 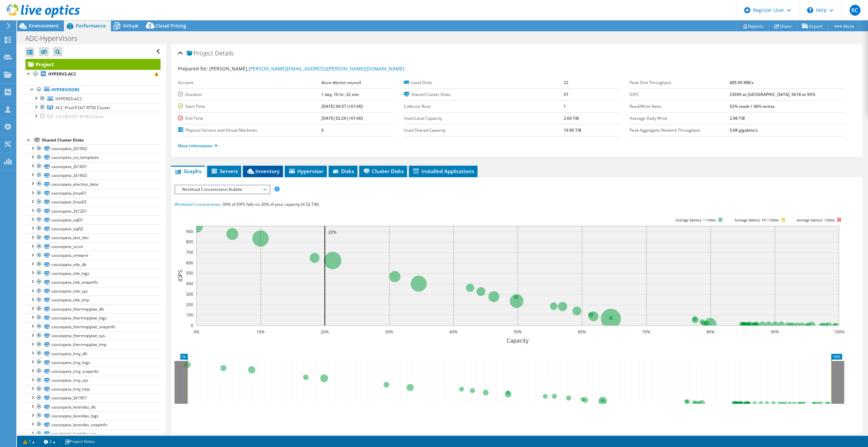 I want to click on label: End Time, so click(x=250, y=118).